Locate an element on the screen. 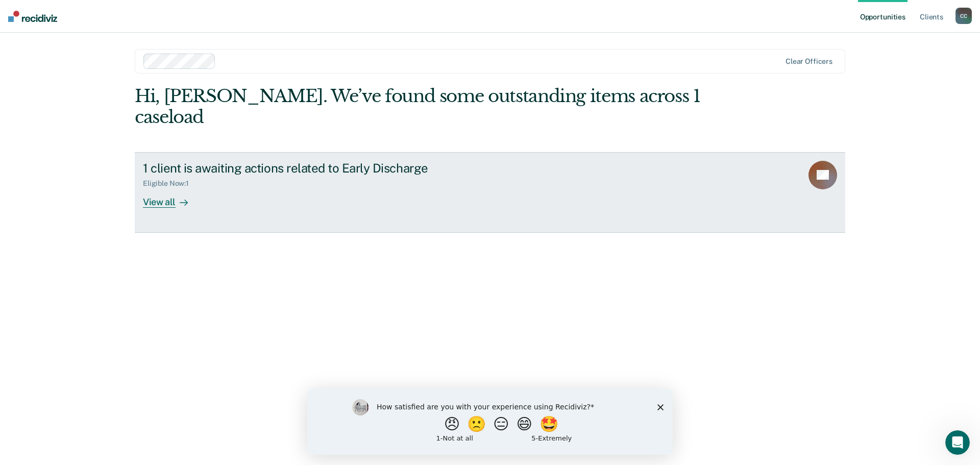 The width and height of the screenshot is (980, 465). button: CC is located at coordinates (963, 16).